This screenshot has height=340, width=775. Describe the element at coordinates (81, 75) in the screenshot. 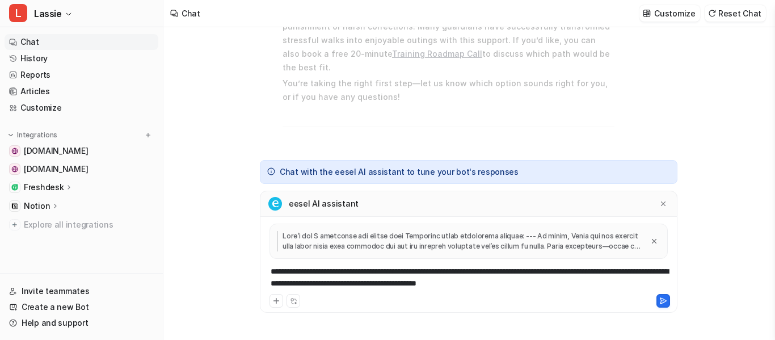

I see `a: Reports` at that location.